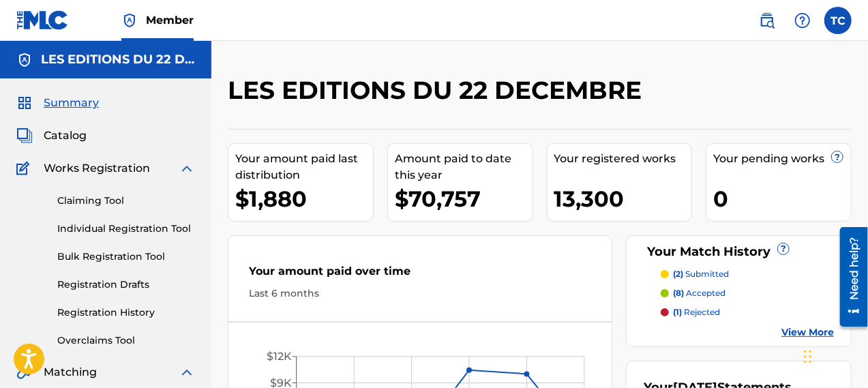  I want to click on p: rejected, so click(696, 312).